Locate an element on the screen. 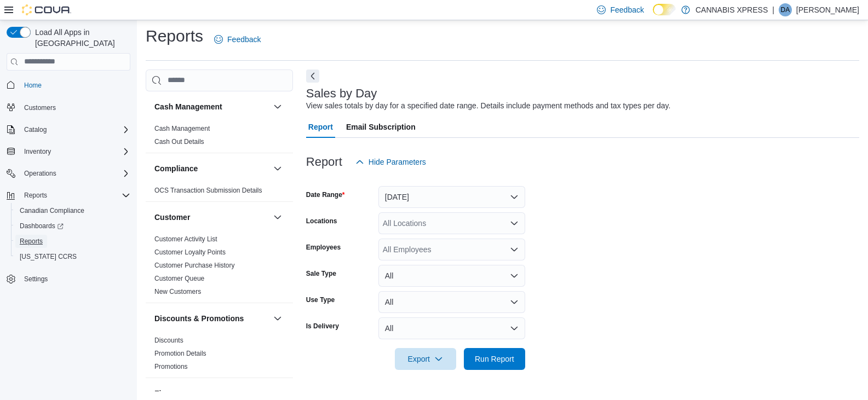  label: Date Range is located at coordinates (325, 195).